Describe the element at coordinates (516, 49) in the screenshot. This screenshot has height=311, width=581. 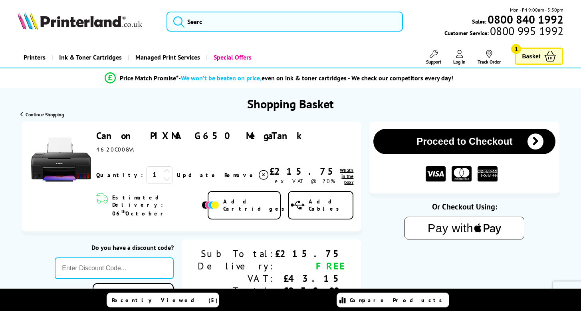
I see `span: 1` at that location.